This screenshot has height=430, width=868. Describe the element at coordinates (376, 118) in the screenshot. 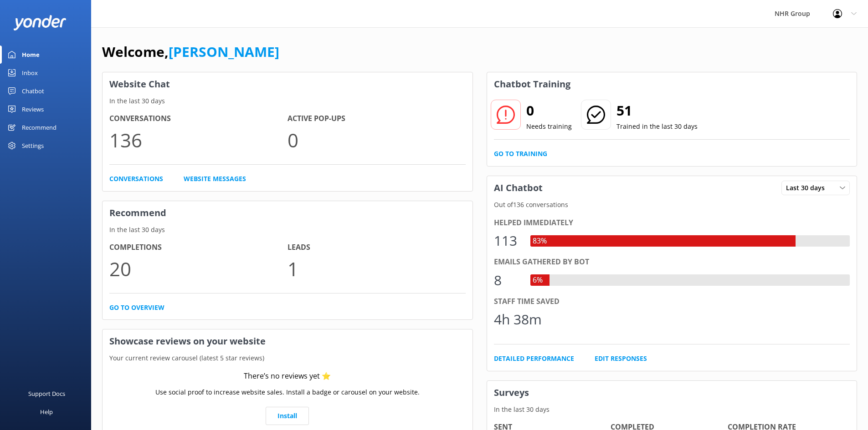

I see `h4: Active Pop-ups` at that location.